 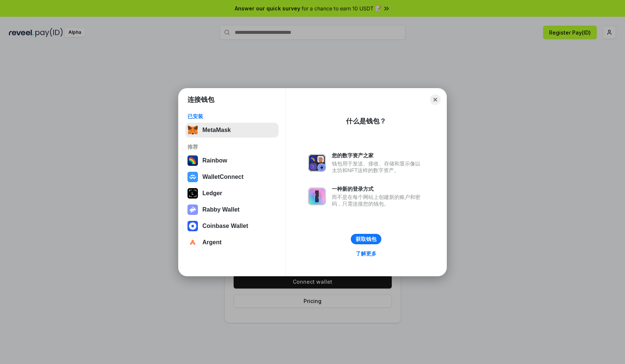 I want to click on div: MetaMask, so click(x=216, y=130).